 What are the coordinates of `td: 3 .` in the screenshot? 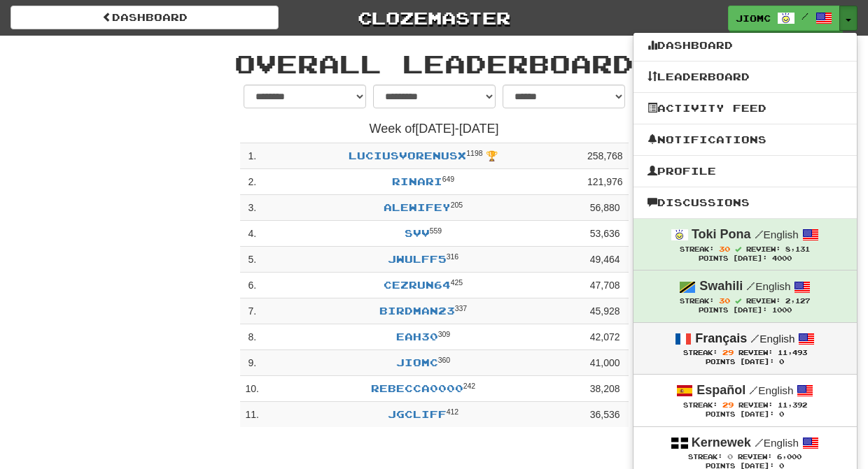 It's located at (252, 208).